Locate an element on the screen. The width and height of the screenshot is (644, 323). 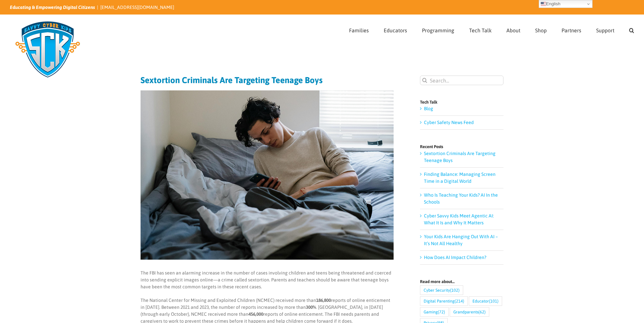
strong: 300% is located at coordinates (311, 308).